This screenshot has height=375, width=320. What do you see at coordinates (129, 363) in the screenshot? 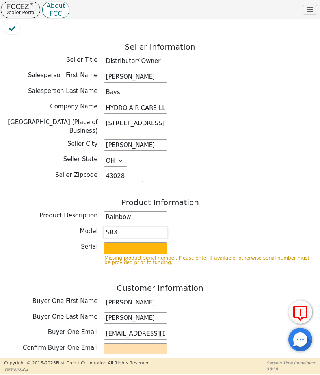
I see `span: All Rights Reserved.` at bounding box center [129, 363].